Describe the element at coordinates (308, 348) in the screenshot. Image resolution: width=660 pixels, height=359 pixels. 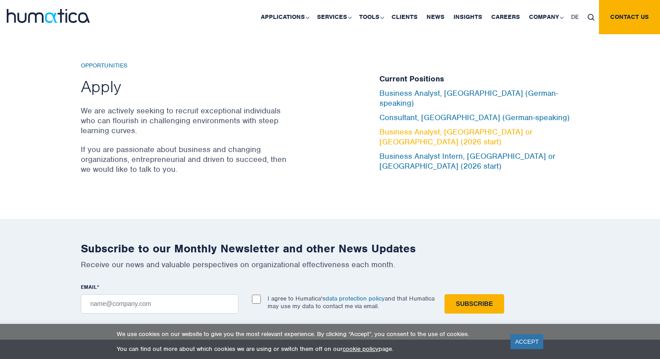
I see `p: You can find out more about which cookies we are using or switch them off on our page.` at that location.